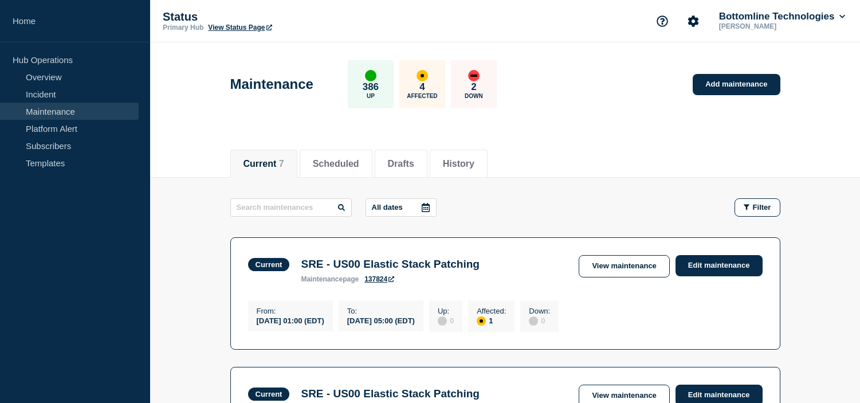 This screenshot has width=860, height=403. I want to click on a: 137824, so click(379, 279).